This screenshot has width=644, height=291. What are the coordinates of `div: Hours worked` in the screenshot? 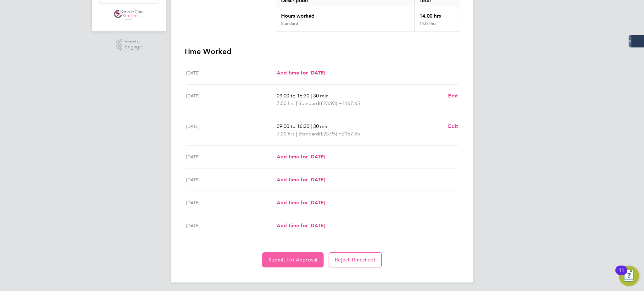 It's located at (345, 14).